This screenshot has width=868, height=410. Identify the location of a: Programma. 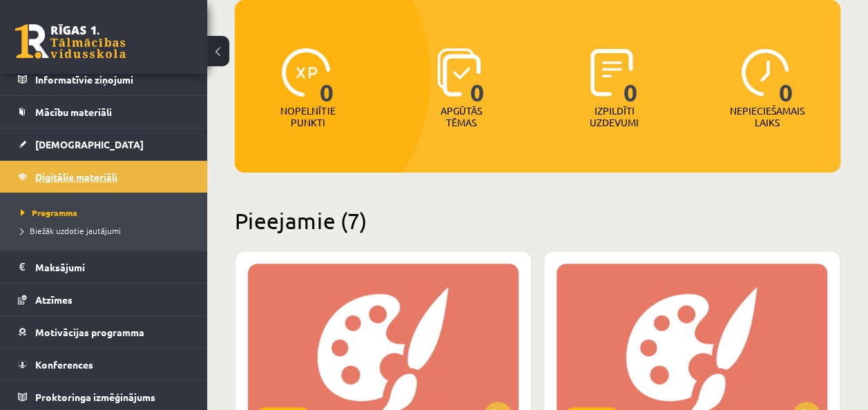
(107, 213).